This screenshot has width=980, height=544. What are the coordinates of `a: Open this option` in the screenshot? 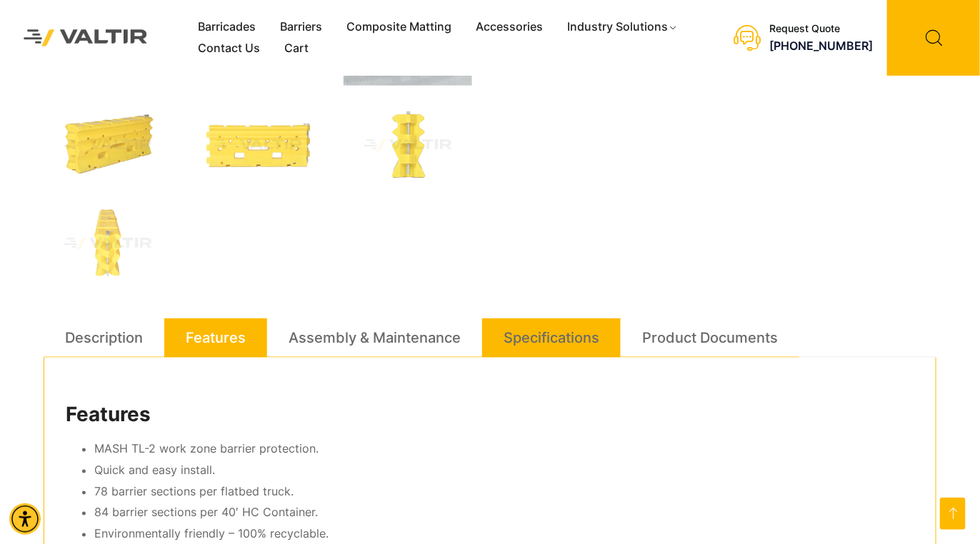 It's located at (953, 514).